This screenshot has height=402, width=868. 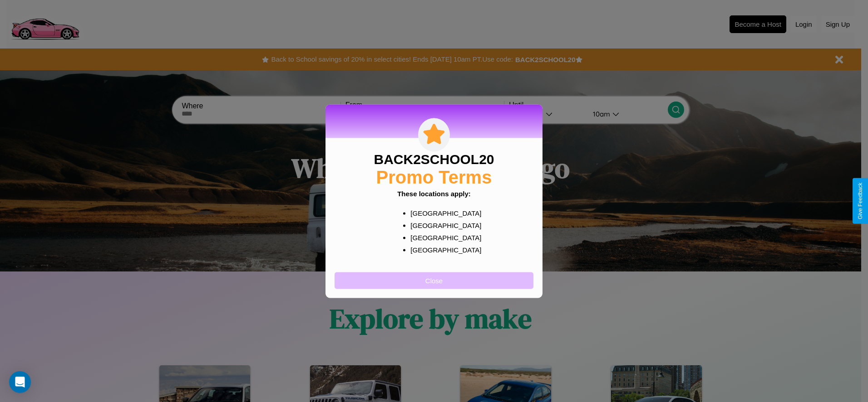 What do you see at coordinates (434, 177) in the screenshot?
I see `h2: Promo Terms` at bounding box center [434, 177].